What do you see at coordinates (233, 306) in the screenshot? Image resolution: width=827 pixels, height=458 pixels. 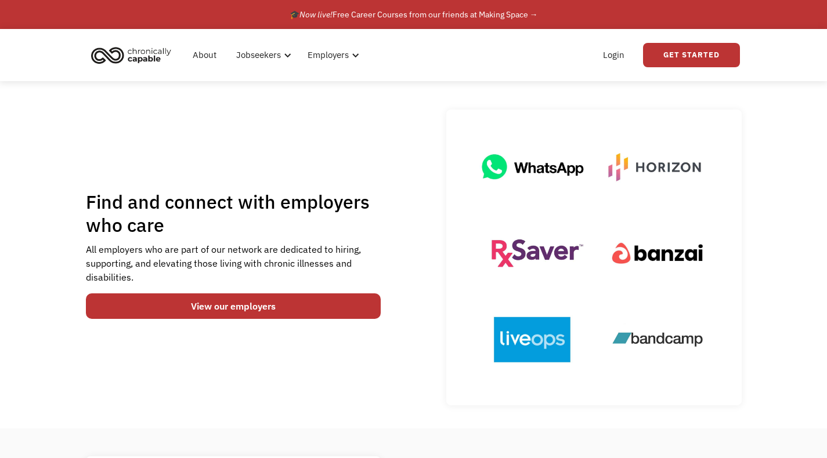 I see `a: View our employers` at bounding box center [233, 306].